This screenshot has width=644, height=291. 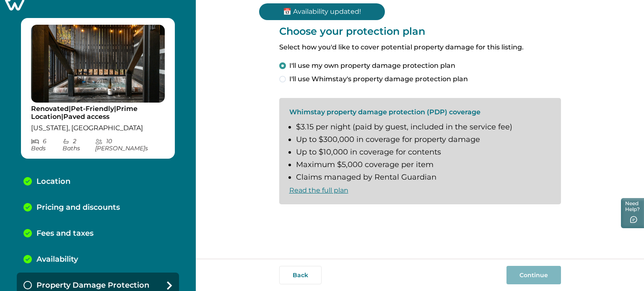 I want to click on p: Fees and taxes, so click(x=65, y=234).